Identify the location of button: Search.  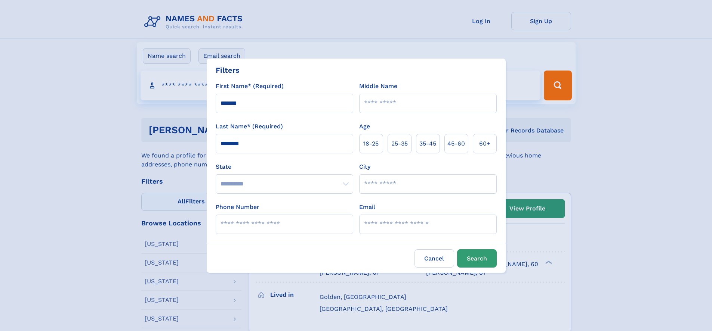
(477, 259).